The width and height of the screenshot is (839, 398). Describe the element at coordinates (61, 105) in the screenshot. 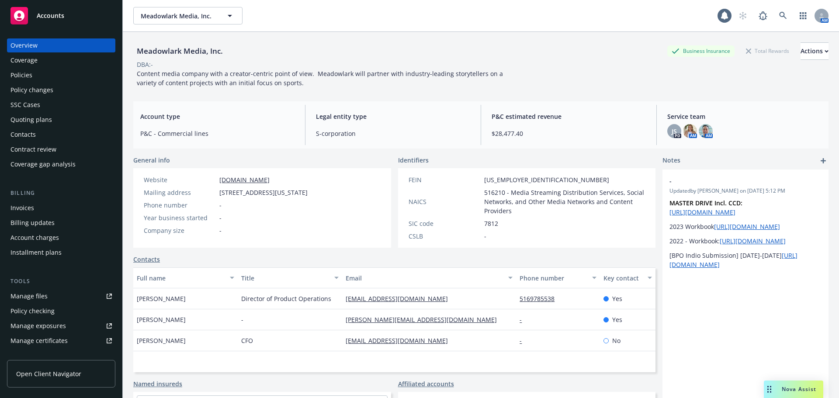

I see `a: SSC Cases` at that location.